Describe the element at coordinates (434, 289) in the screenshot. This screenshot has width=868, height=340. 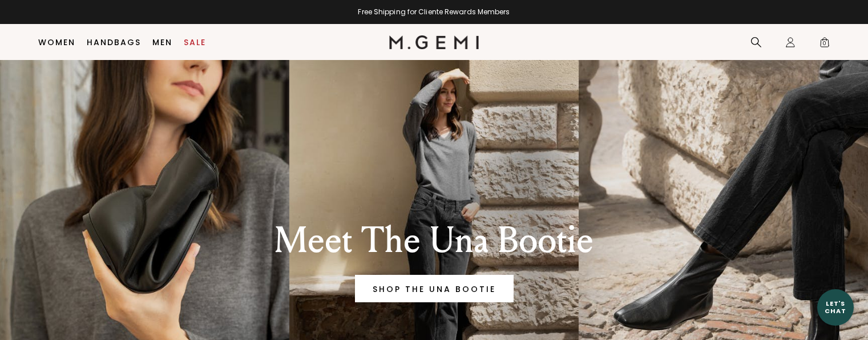
I see `a: Banner primary button` at that location.